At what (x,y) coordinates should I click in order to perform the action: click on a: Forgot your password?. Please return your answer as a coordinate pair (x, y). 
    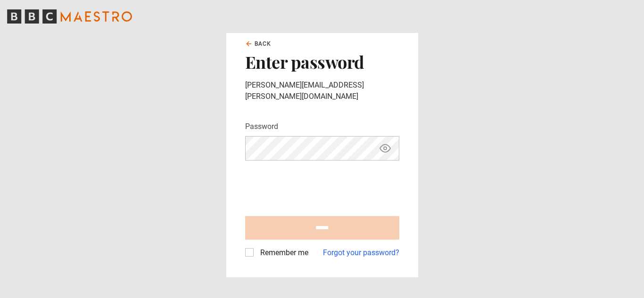
    Looking at the image, I should click on (361, 253).